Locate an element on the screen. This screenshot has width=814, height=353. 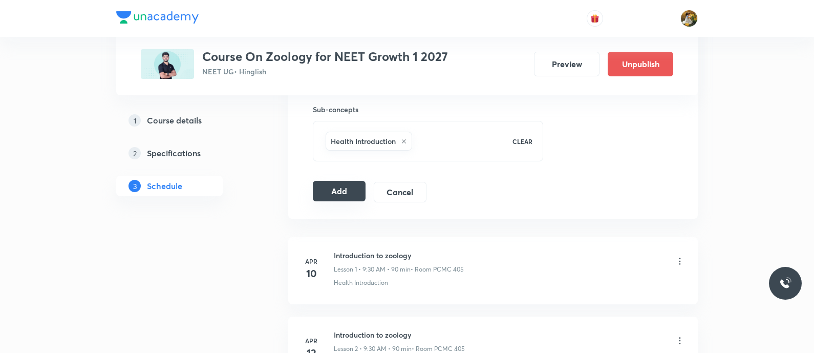
img: Company Logo is located at coordinates (157, 17).